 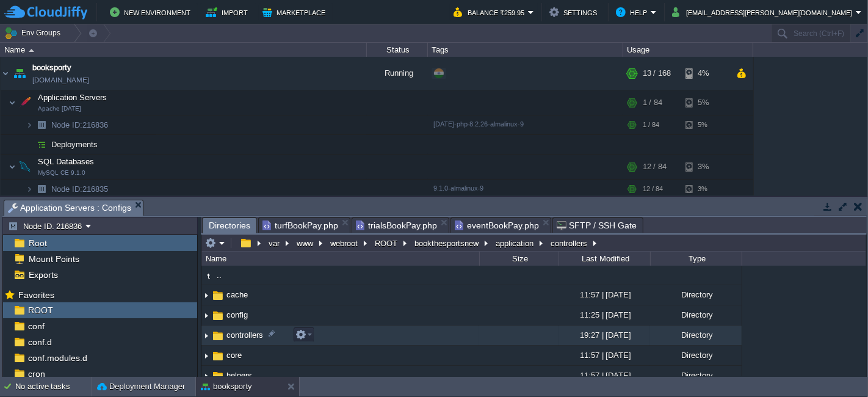 What do you see at coordinates (239, 375) in the screenshot?
I see `a: helpers` at bounding box center [239, 375].